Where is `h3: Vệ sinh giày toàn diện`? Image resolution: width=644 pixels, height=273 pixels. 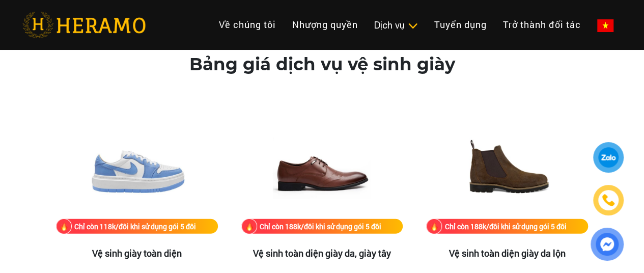 h3: Vệ sinh giày toàn diện is located at coordinates (137, 254).